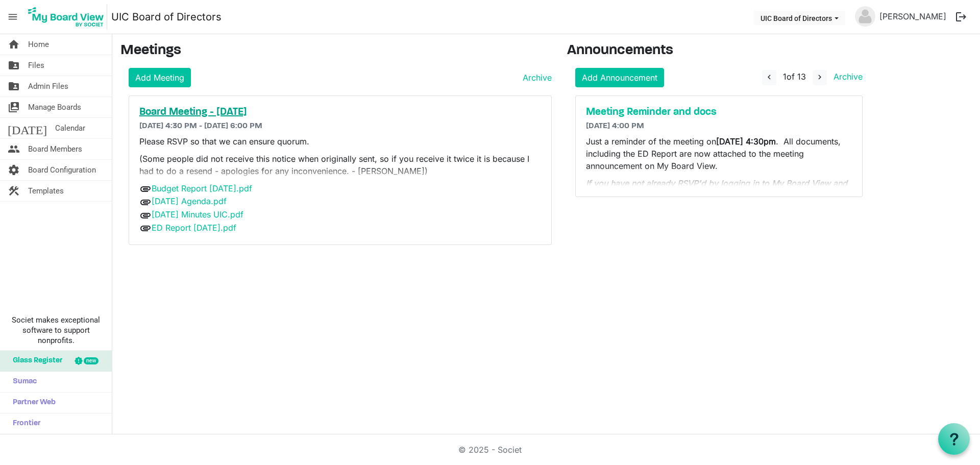  What do you see at coordinates (14, 191) in the screenshot?
I see `span: construction` at bounding box center [14, 191].